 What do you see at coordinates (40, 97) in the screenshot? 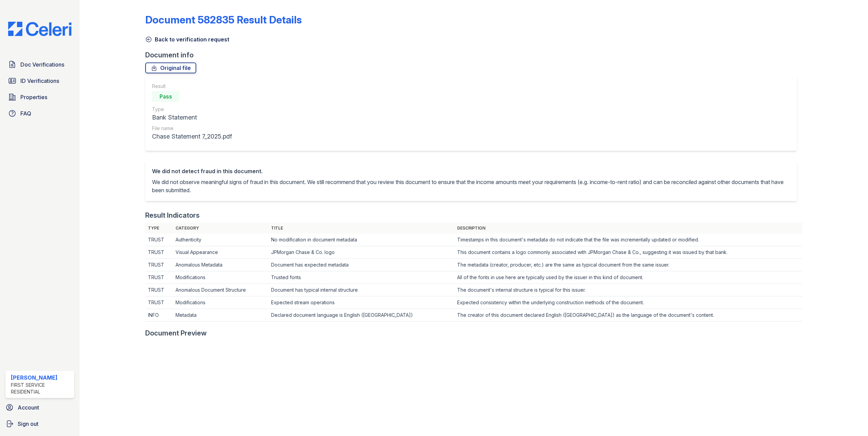
I see `a: Properties` at bounding box center [40, 97].